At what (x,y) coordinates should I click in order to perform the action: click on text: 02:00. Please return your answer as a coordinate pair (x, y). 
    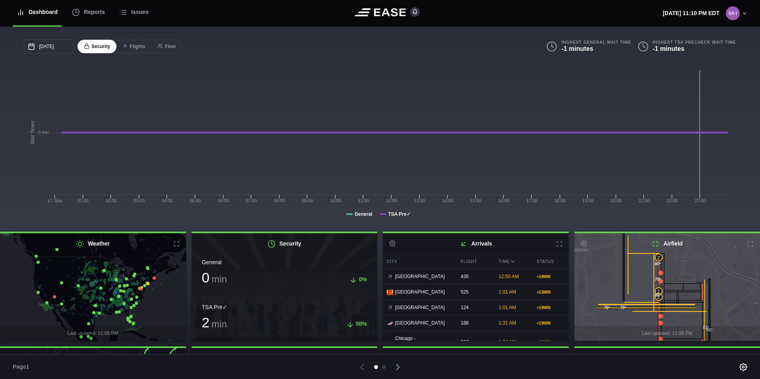
    Looking at the image, I should click on (111, 201).